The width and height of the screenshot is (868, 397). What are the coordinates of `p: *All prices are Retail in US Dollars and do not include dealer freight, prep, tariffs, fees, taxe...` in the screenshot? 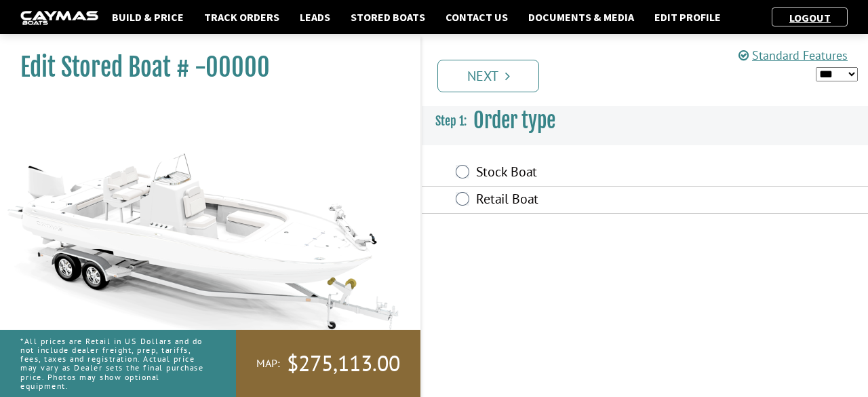 It's located at (112, 364).